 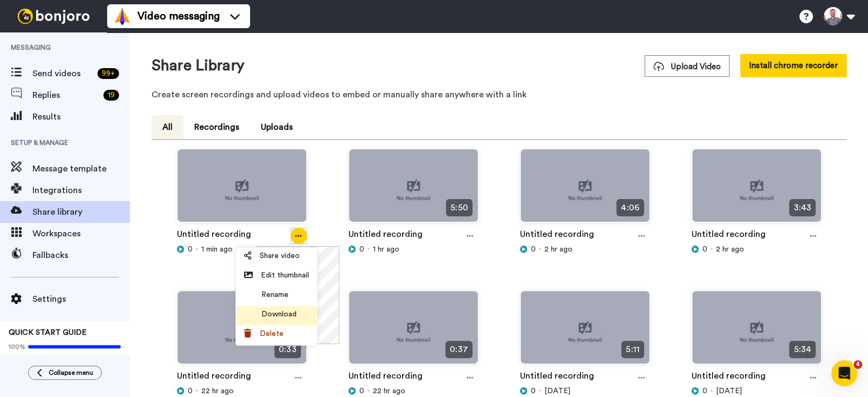 I want to click on span: Upload Video, so click(x=687, y=66).